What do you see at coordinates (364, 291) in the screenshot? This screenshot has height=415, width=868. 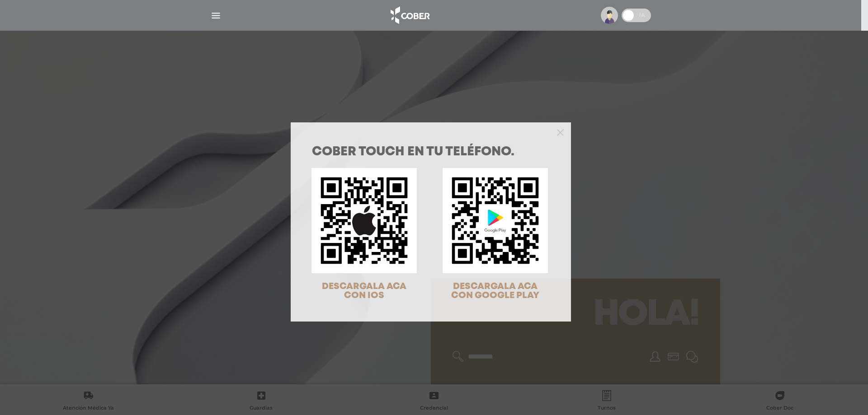 I see `span: DESCARGALA ACA CON IOS` at bounding box center [364, 291].